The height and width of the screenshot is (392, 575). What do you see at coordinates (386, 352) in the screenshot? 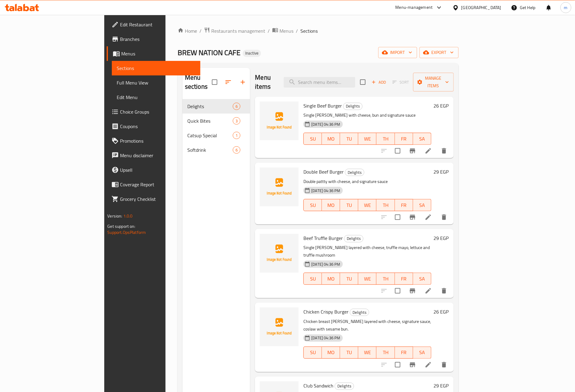
I see `span: TH` at bounding box center [386, 352].